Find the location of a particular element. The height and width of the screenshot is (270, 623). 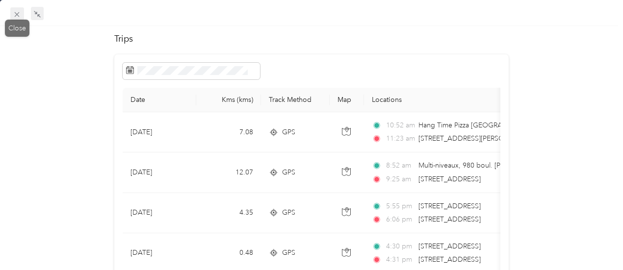

span: 5:55 pm is located at coordinates (400, 207).